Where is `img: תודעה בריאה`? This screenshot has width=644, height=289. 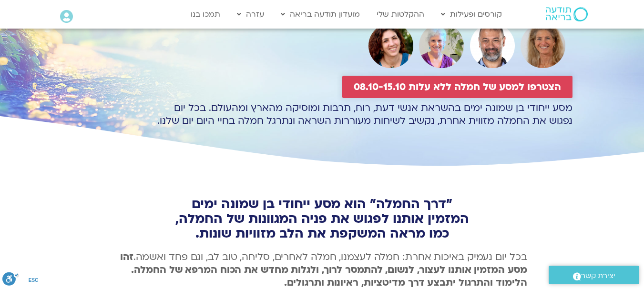
img: תודעה בריאה is located at coordinates (567, 14).